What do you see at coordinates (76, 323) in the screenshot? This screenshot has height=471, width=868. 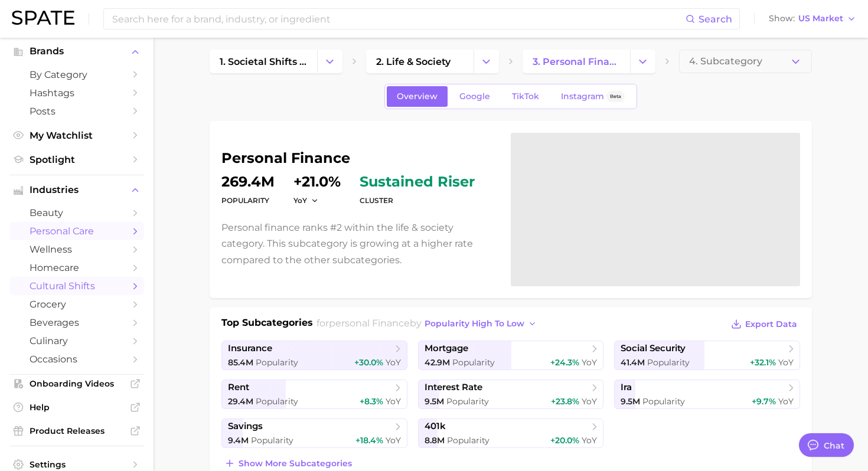 I see `span: beverages` at bounding box center [76, 323].